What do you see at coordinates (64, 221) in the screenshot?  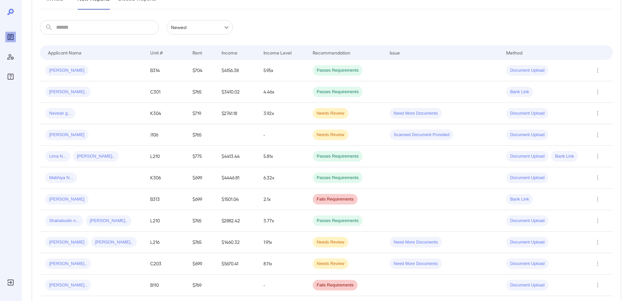 I see `span: Shahabudin n...` at bounding box center [64, 221].